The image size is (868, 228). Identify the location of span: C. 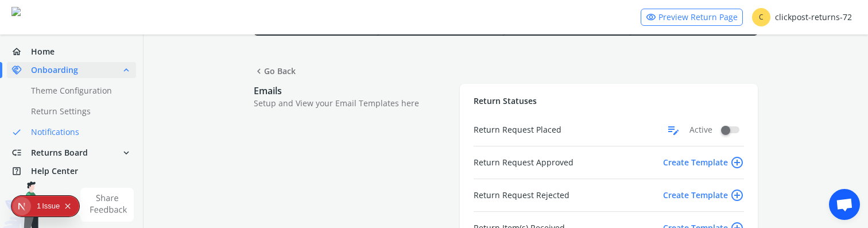
(761, 17).